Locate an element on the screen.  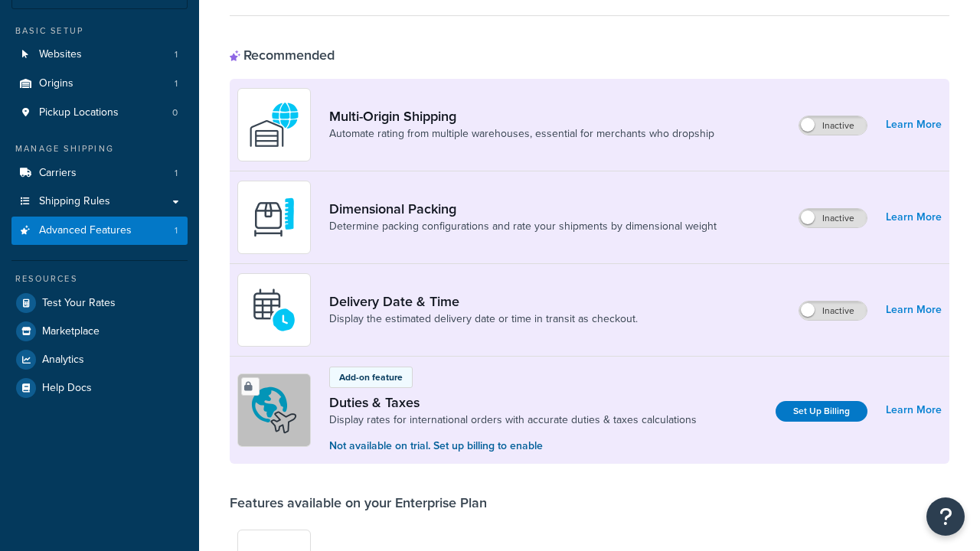
span: Marketplace is located at coordinates (70, 331).